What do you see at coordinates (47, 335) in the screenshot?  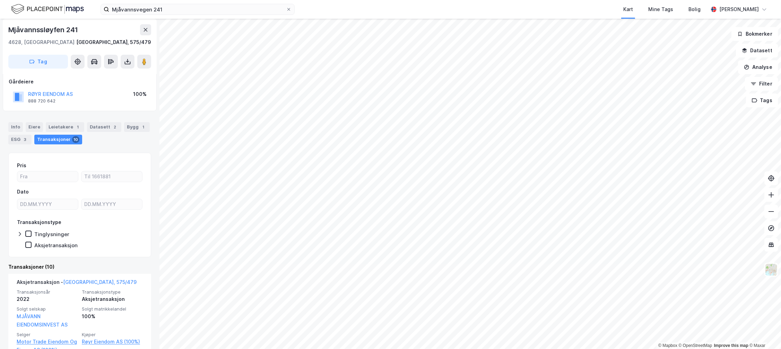 I see `span: Selger` at bounding box center [47, 335].